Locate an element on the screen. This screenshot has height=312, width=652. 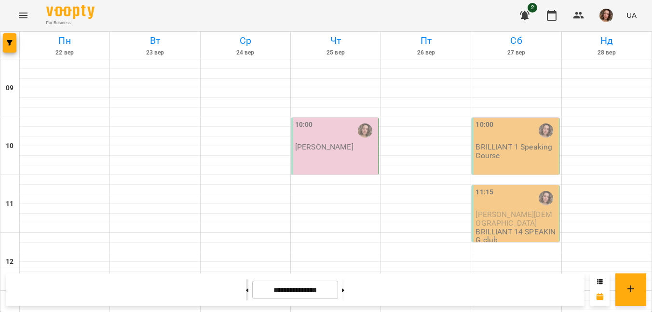
h6: Пн is located at coordinates (65, 41).